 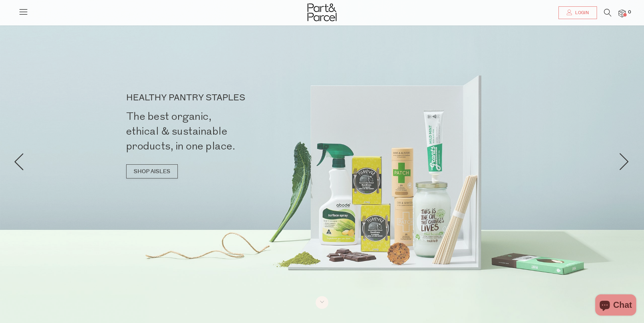 I want to click on p: HEALTHY PANTRY STAPLES, so click(x=225, y=98).